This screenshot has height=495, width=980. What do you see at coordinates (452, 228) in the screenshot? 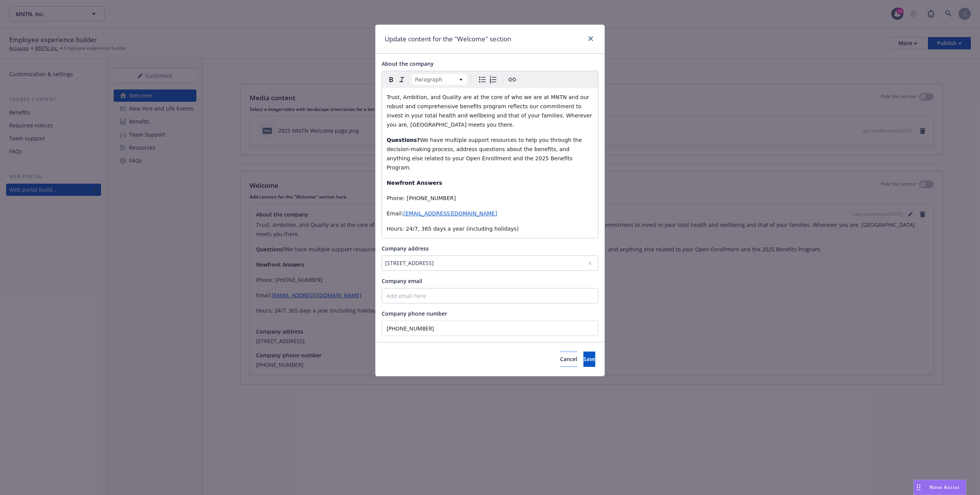
I see `span: Hours: 24/7, 365 days a year (including holidays)​` at bounding box center [452, 228].